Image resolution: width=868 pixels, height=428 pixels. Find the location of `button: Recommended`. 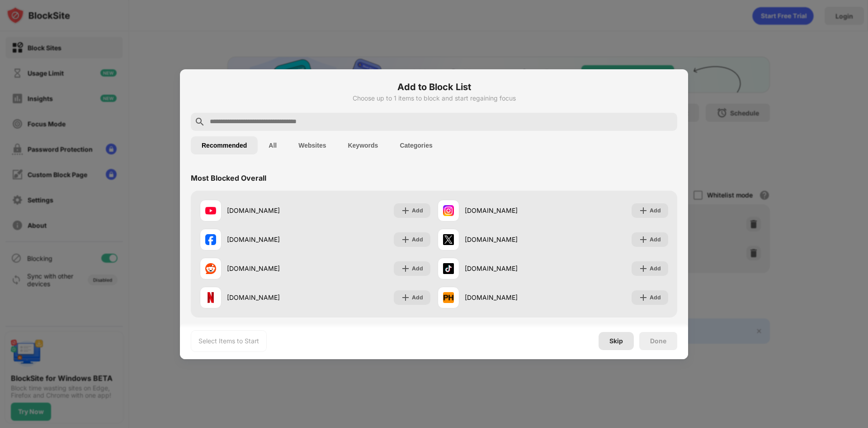

button: Recommended is located at coordinates (224, 145).